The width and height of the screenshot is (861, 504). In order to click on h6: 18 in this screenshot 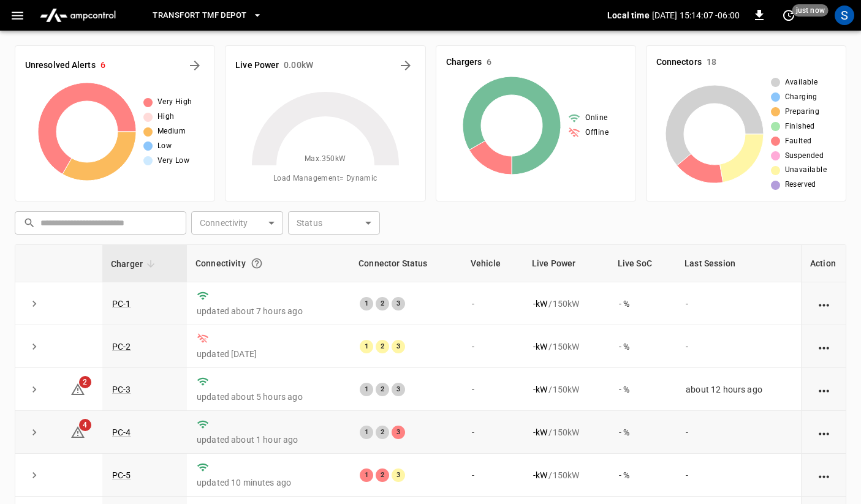, I will do `click(712, 62)`.